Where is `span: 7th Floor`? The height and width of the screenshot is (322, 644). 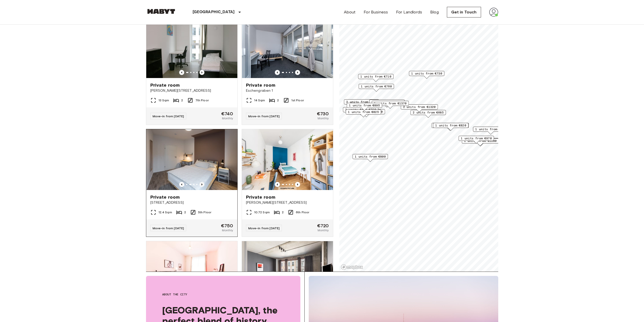 span: 7th Floor is located at coordinates (202, 100).